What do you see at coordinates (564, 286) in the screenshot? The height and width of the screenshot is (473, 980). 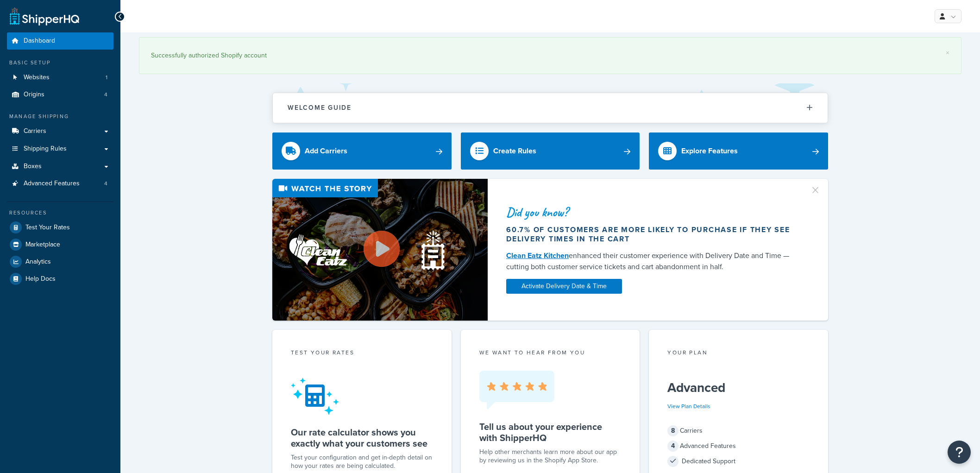 I see `a: Activate Delivery Date & Time` at bounding box center [564, 286].